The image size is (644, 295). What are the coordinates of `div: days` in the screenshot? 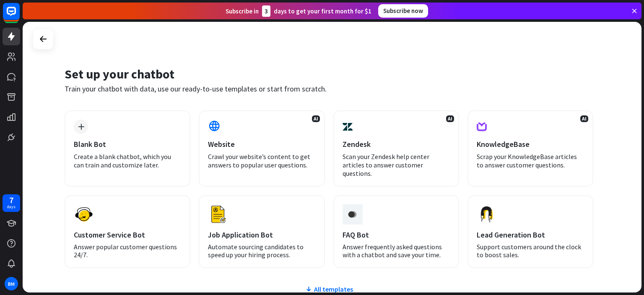 It's located at (11, 207).